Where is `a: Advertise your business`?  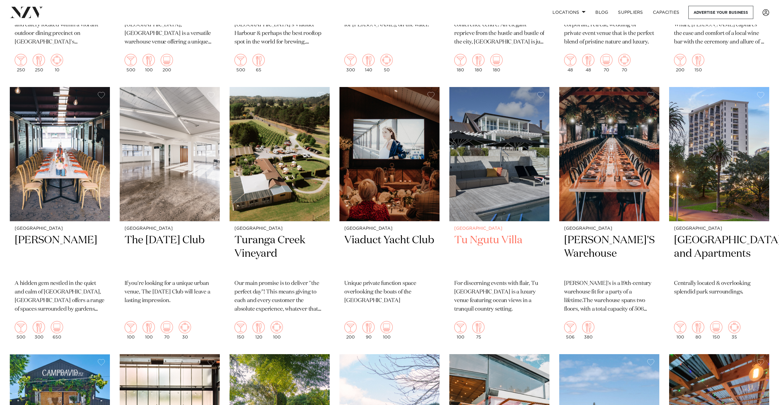
a: Advertise your business is located at coordinates (721, 12).